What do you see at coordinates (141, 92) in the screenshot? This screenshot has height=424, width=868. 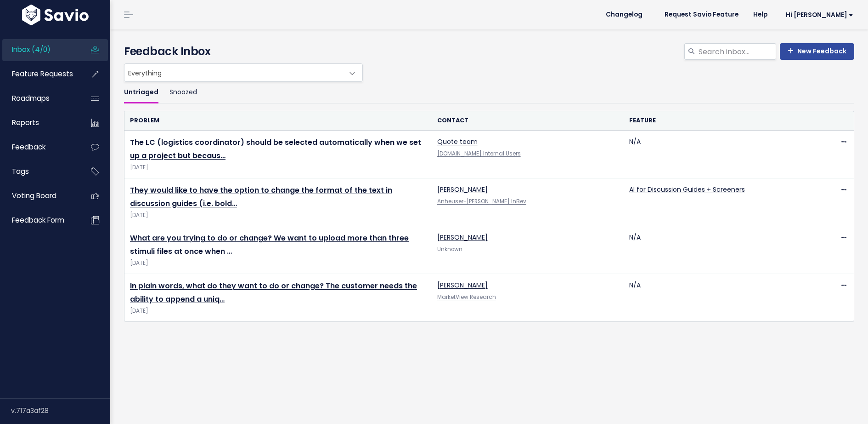 I see `a: Untriaged` at bounding box center [141, 92].